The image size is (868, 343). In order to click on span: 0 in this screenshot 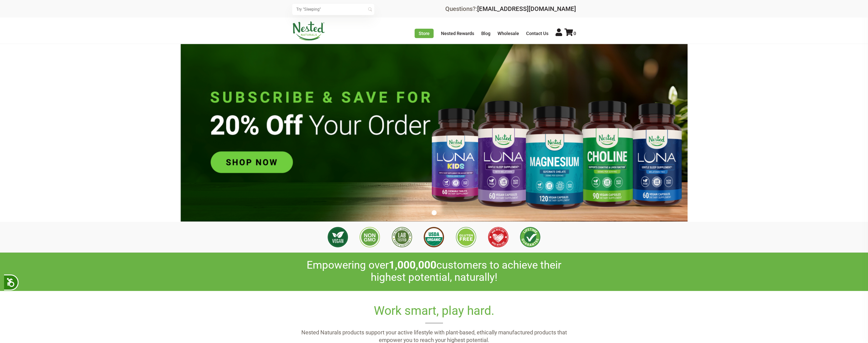, I will do `click(575, 33)`.